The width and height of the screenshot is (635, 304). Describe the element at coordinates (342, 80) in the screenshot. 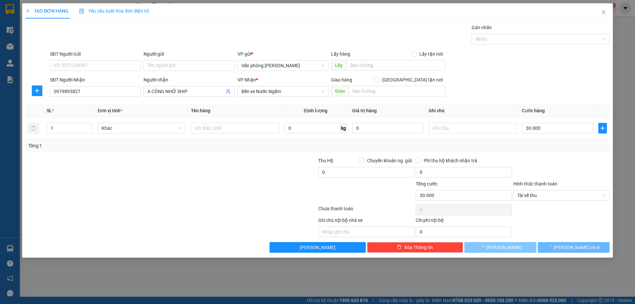

I see `span: Giao hàng` at that location.